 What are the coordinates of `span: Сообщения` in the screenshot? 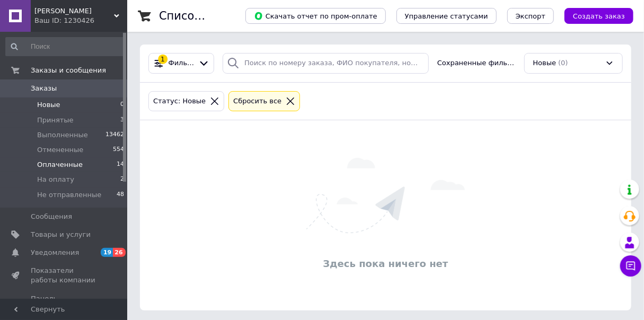 It's located at (51, 217).